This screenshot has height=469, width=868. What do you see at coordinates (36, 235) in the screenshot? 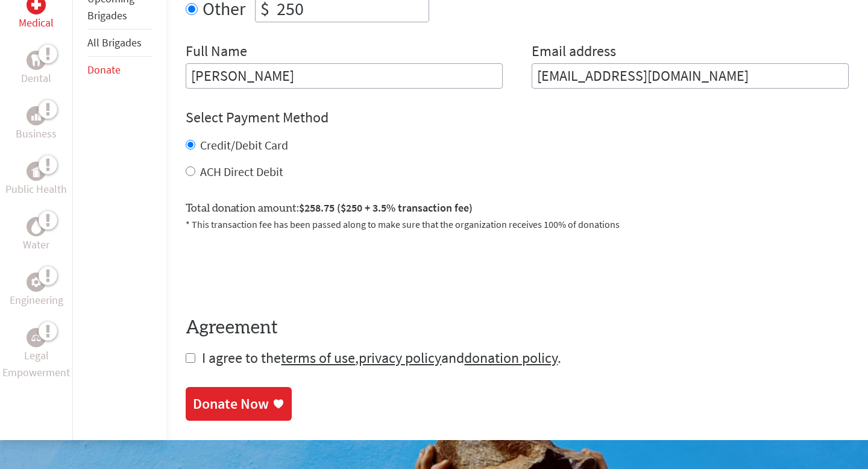
I see `a: WaterWater` at bounding box center [36, 235].